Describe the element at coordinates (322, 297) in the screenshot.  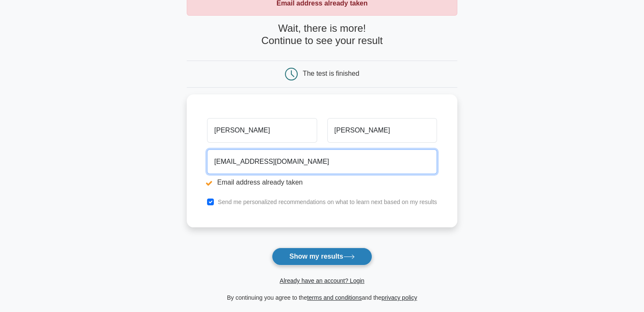
I see `div: By continuing you agree to the and the` at that location.